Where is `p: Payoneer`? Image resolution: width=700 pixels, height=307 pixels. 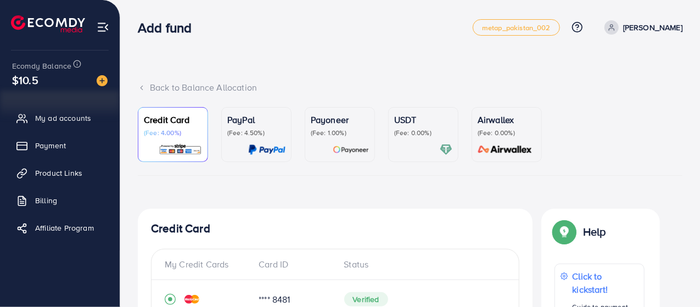 p: Payoneer is located at coordinates (340, 120).